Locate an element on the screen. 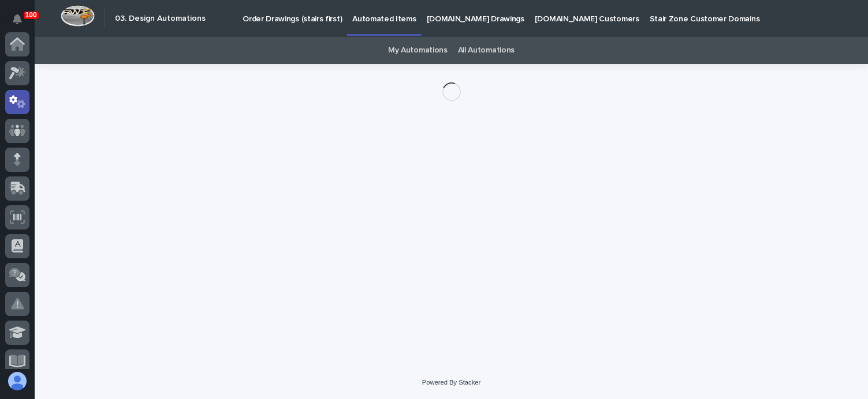 This screenshot has height=399, width=868. img: Workspace Logo is located at coordinates (77, 15).